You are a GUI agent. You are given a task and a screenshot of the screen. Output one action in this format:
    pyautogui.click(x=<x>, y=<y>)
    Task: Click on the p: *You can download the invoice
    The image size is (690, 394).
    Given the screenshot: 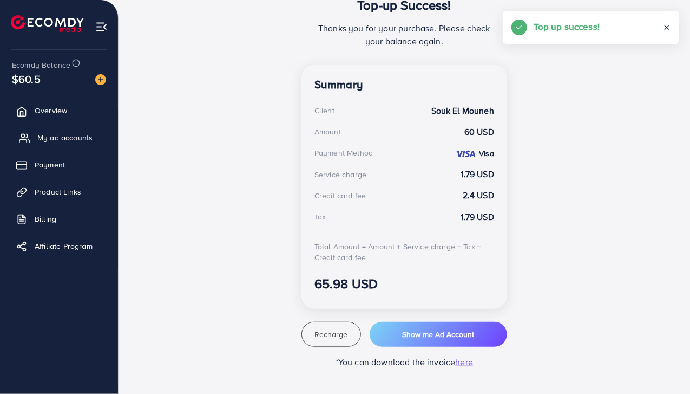 What is the action you would take?
    pyautogui.click(x=404, y=362)
    